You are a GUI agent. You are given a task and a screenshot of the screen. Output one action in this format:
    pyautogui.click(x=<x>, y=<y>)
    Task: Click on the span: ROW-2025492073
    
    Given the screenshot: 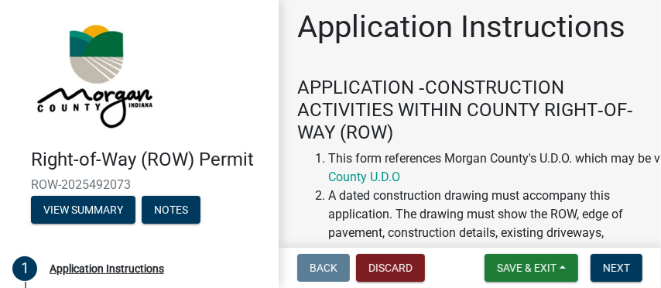 What is the action you would take?
    pyautogui.click(x=139, y=184)
    